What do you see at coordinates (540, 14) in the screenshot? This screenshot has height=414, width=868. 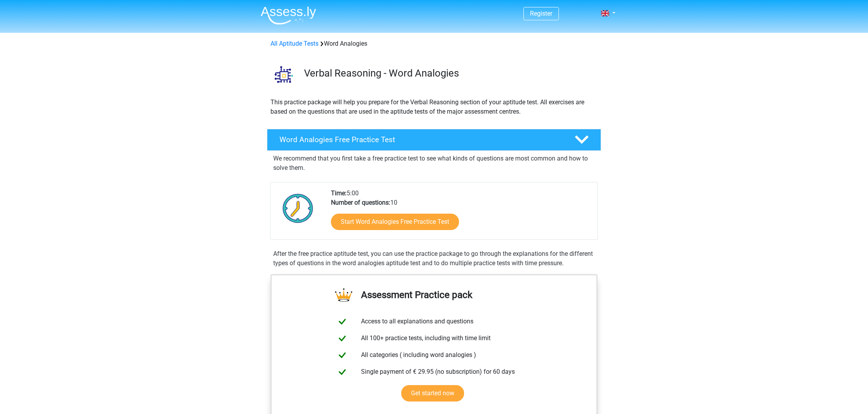 I see `a: Register` at bounding box center [540, 14].